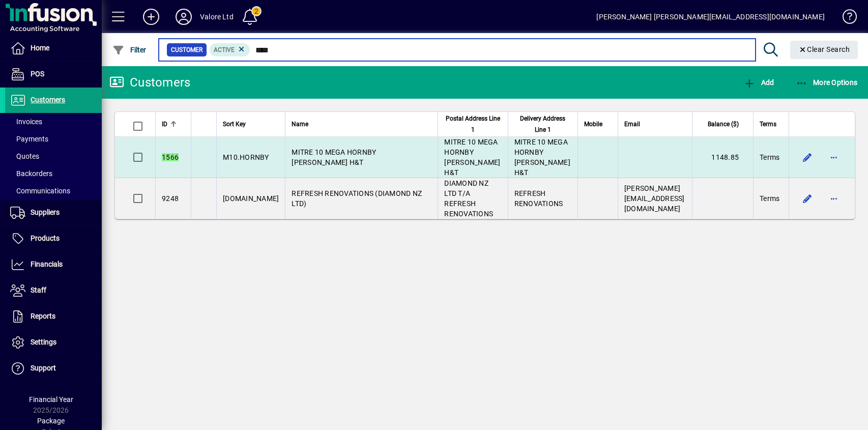 The height and width of the screenshot is (430, 868). I want to click on span: Postal Address Line 1, so click(473, 124).